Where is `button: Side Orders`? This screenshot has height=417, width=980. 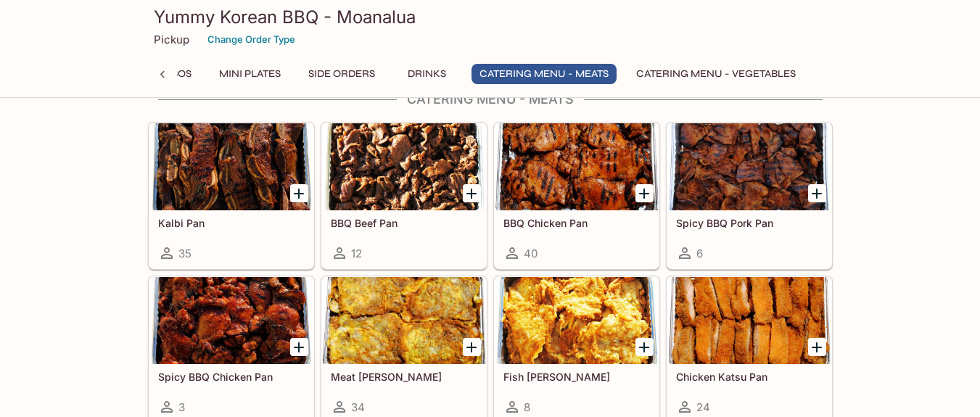
button: Side Orders is located at coordinates (342, 74).